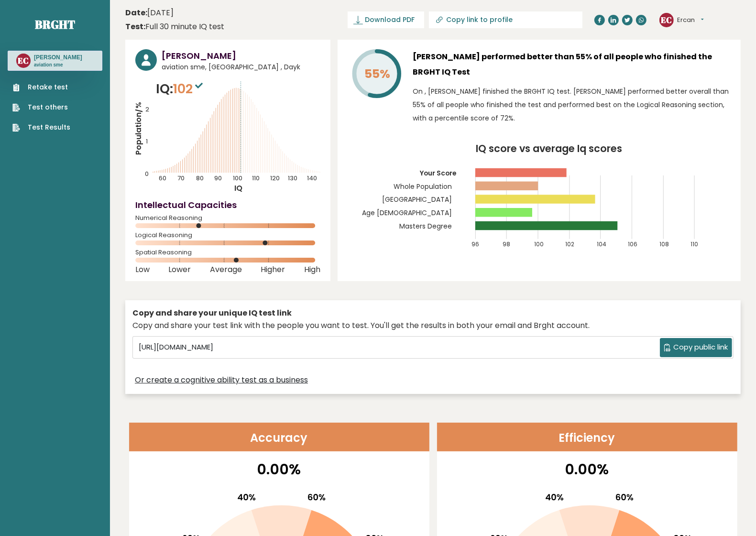  Describe the element at coordinates (293, 178) in the screenshot. I see `tspan: 130` at that location.